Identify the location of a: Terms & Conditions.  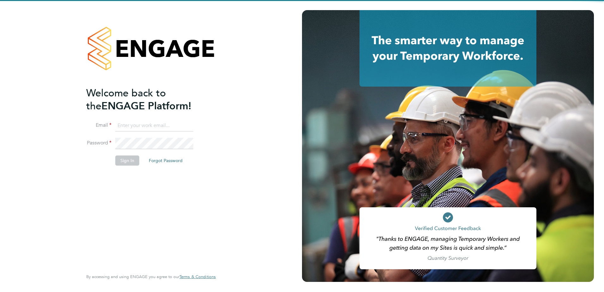
(197, 277).